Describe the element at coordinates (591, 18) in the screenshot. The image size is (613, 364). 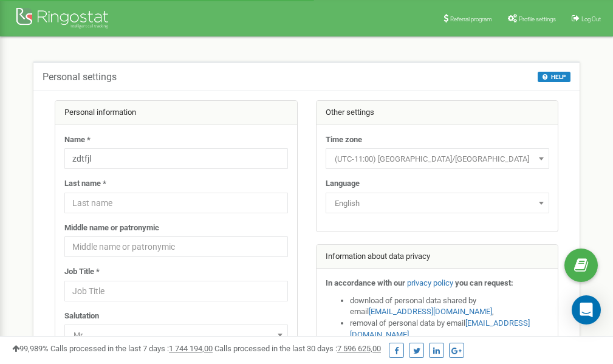
I see `span: Log Out` at that location.